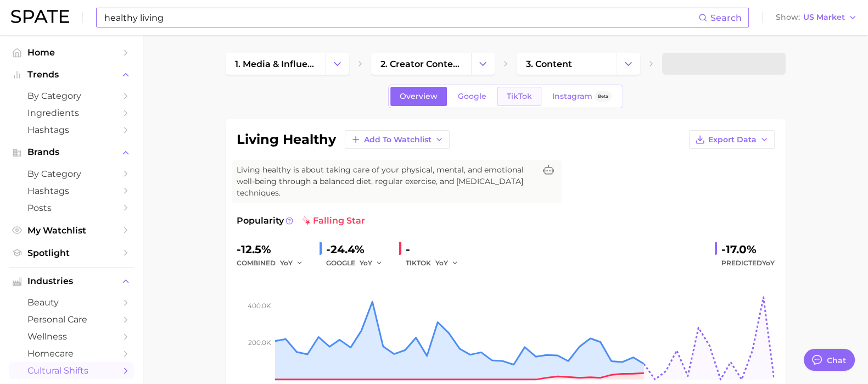 The width and height of the screenshot is (868, 384). Describe the element at coordinates (71, 319) in the screenshot. I see `span: personal care` at that location.